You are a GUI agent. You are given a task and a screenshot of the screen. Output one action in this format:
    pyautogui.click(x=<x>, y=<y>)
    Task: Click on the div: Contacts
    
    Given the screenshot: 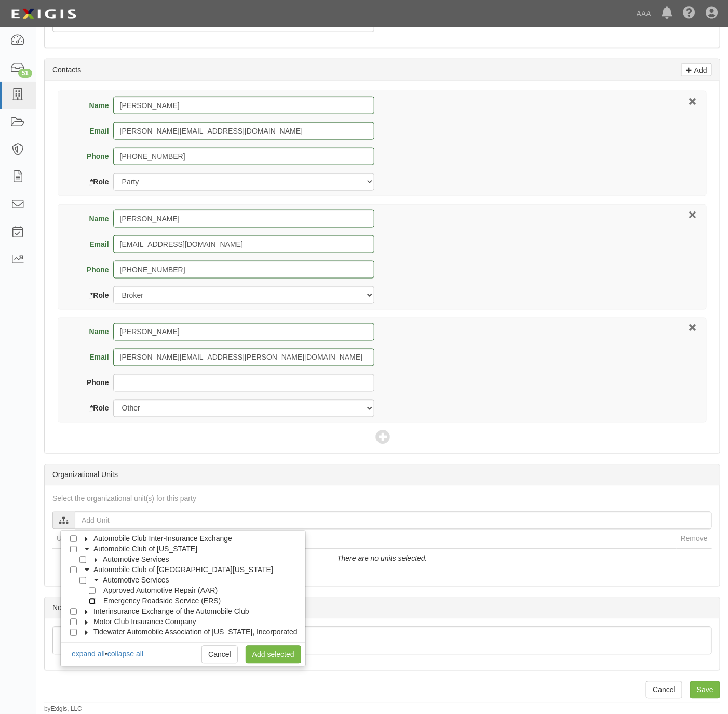 What is the action you would take?
    pyautogui.click(x=382, y=69)
    